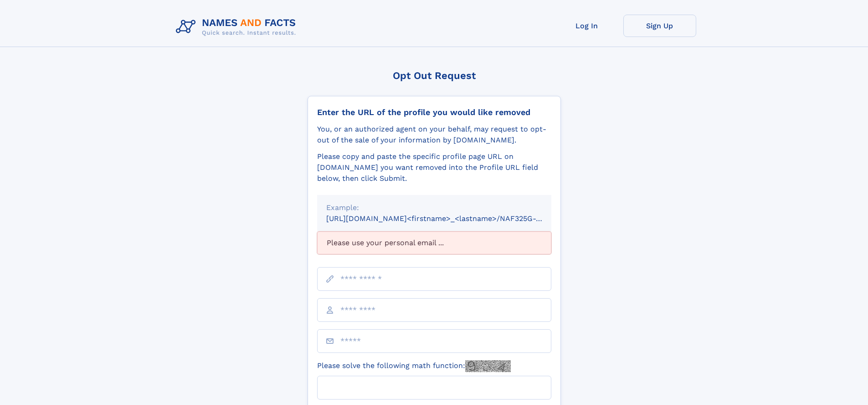 The height and width of the screenshot is (405, 868). Describe the element at coordinates (587, 26) in the screenshot. I see `a: Log In` at that location.